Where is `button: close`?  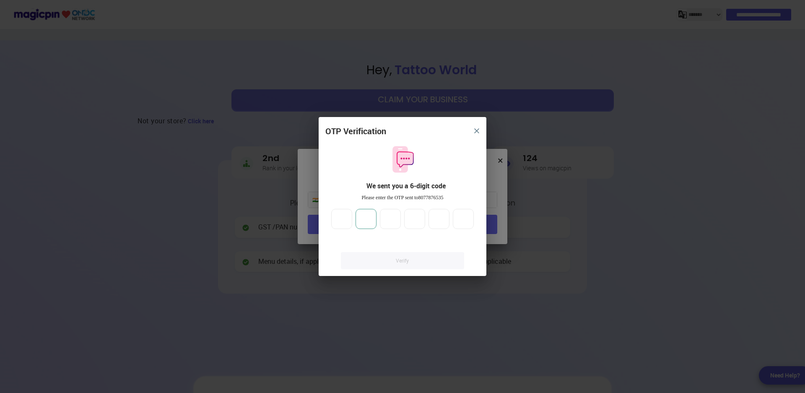
button: close is located at coordinates (477, 131).